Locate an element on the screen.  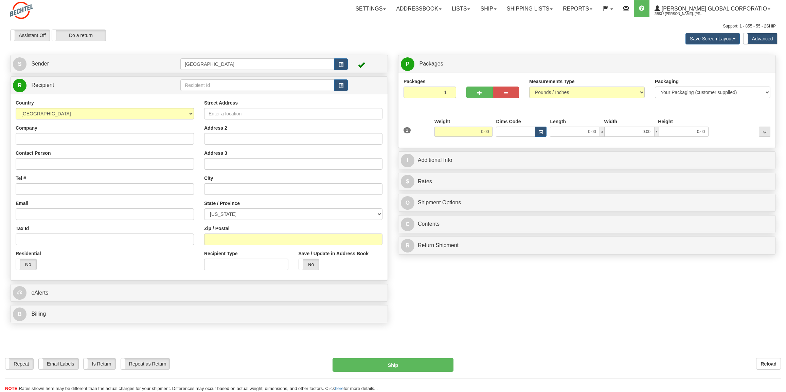
label: Width is located at coordinates (611, 122).